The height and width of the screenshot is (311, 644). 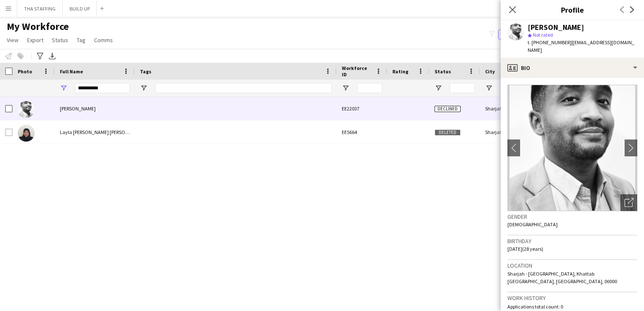 What do you see at coordinates (79, 8) in the screenshot?
I see `button: BUILD UP` at bounding box center [79, 8].